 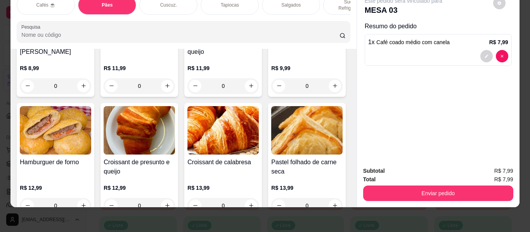 What do you see at coordinates (230, 5) in the screenshot?
I see `p: Tapiocas` at bounding box center [230, 5].